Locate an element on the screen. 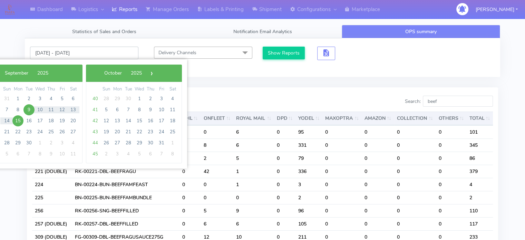 The image size is (525, 240). td: 224 is located at coordinates (52, 184).